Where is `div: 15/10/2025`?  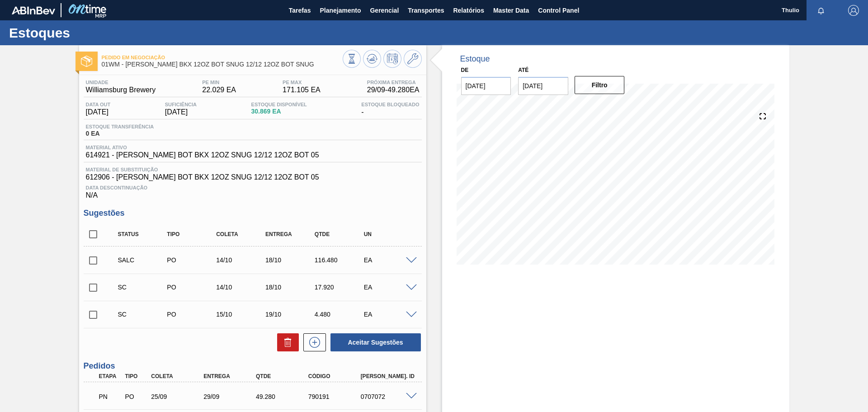
div: 15/10/2025 is located at coordinates (241, 314).